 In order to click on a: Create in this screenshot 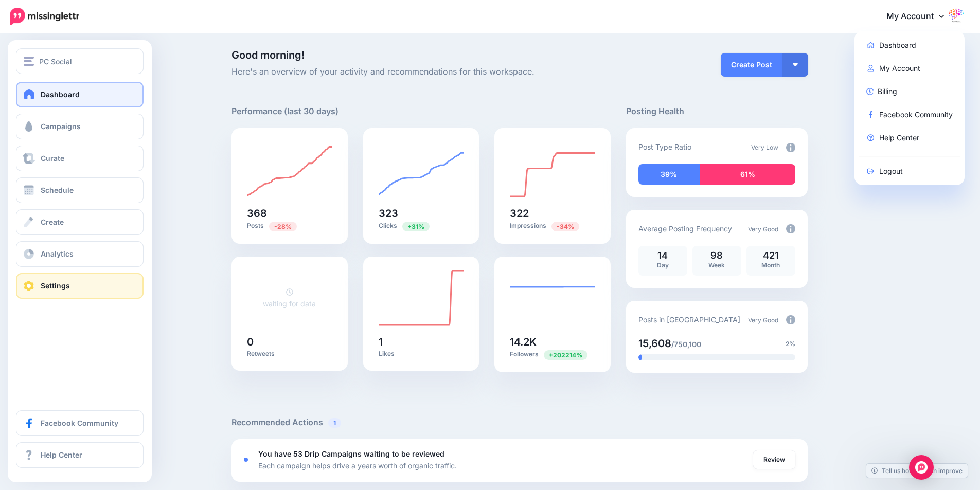, I will do `click(80, 222)`.